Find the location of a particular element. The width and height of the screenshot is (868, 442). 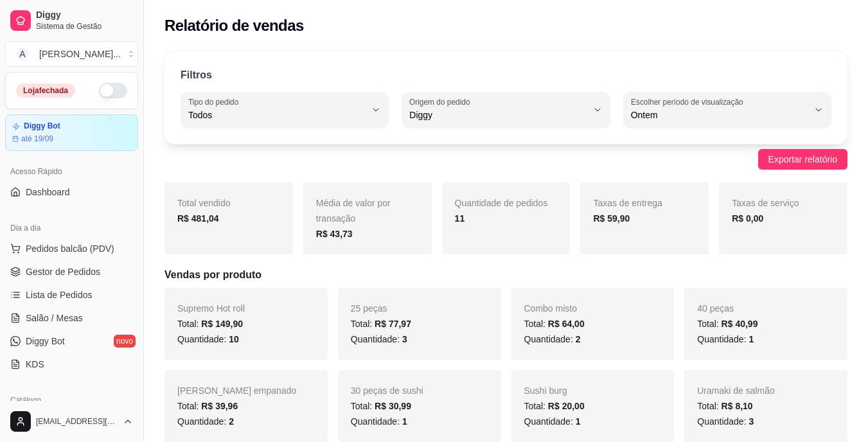

div: Dia a dia is located at coordinates (71, 228).